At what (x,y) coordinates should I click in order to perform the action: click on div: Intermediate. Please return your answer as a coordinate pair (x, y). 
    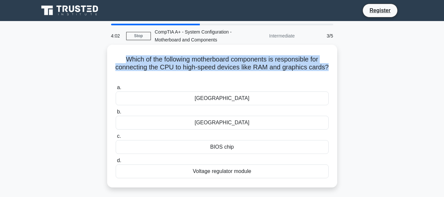
    Looking at the image, I should click on (270, 36).